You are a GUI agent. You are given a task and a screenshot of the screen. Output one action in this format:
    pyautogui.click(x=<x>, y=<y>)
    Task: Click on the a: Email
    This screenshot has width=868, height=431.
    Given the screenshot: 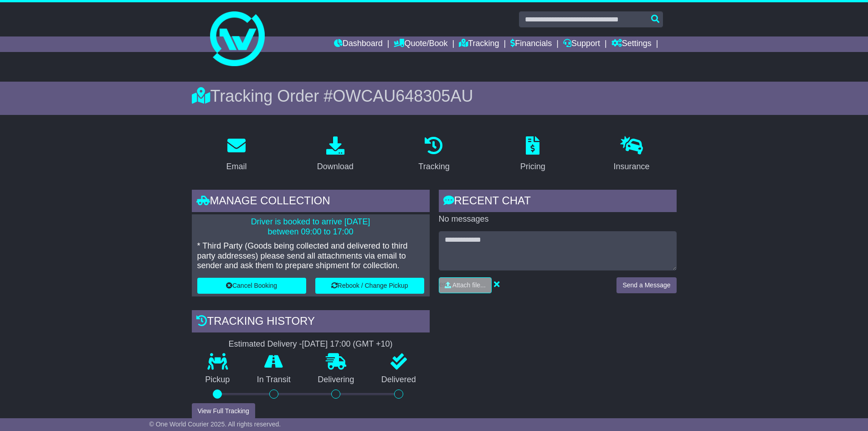 What is the action you would take?
    pyautogui.click(x=236, y=155)
    